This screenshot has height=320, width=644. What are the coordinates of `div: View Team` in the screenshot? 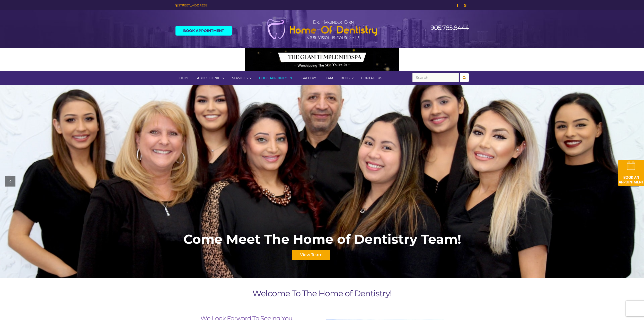 It's located at (311, 255).